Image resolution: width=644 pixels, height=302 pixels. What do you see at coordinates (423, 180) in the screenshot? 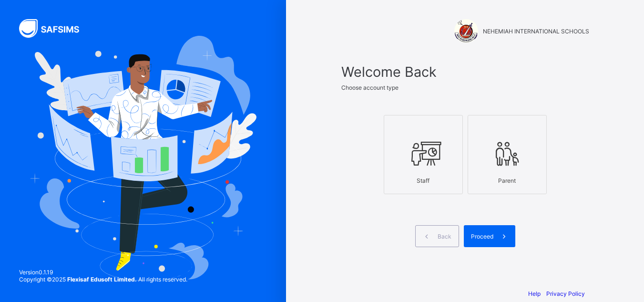
I see `div: Staff` at bounding box center [423, 180].